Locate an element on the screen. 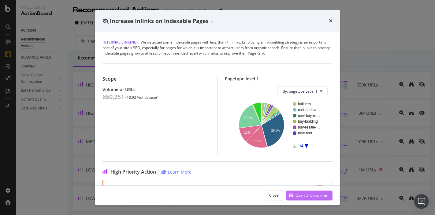 The image size is (435, 215). div: Open Intercom Messenger is located at coordinates (422, 201).